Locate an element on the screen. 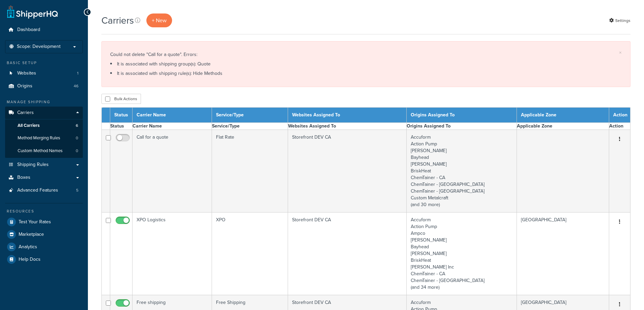  li: Custom Method Names is located at coordinates (44, 151).